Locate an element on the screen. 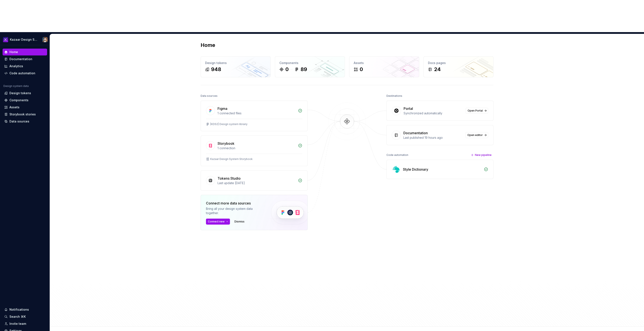 Image resolution: width=644 pixels, height=331 pixels. div: Last published 19 hours ago is located at coordinates (433, 137).